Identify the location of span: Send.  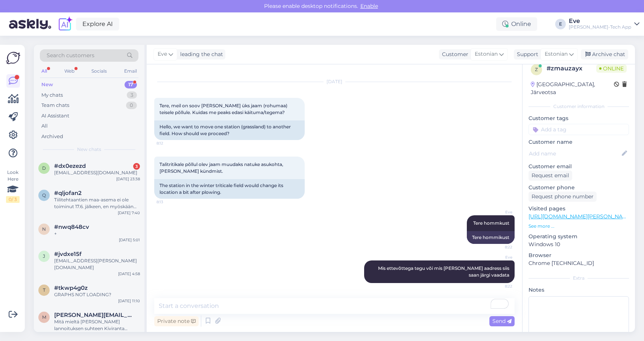
(501, 321).